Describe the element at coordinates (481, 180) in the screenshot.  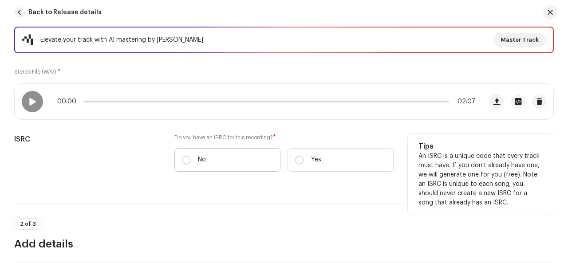
I see `p: An ISRC is a unique code that every track must have. If you don't already have one, we will gener...` at that location.